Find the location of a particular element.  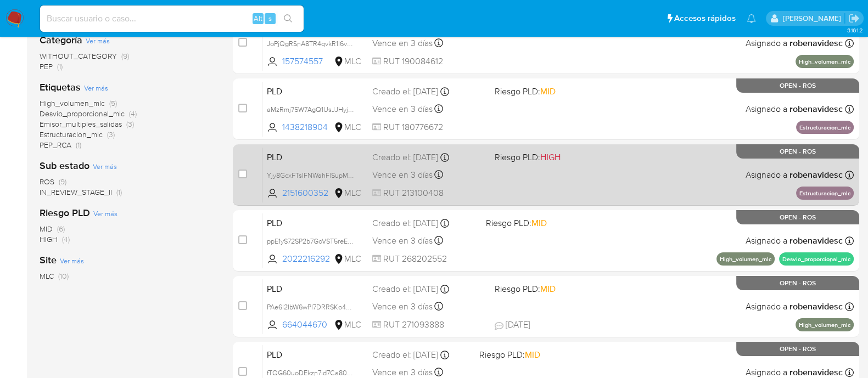

button: search-icon is located at coordinates (288, 18).